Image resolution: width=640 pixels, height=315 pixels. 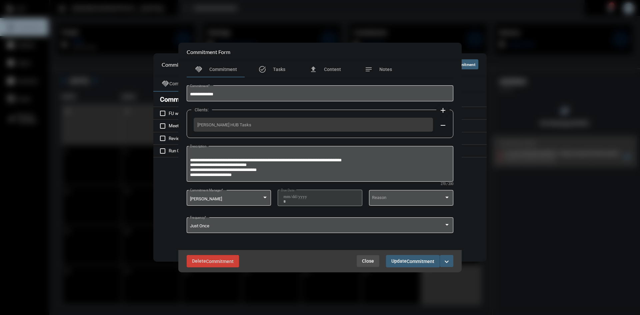 I want to click on mat-icon: expand_more, so click(x=447, y=262).